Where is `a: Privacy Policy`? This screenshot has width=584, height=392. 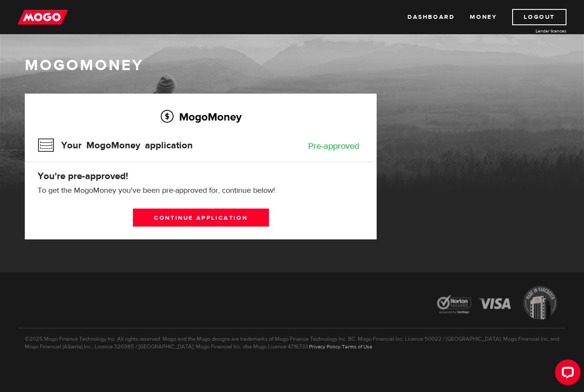 a: Privacy Policy is located at coordinates (324, 347).